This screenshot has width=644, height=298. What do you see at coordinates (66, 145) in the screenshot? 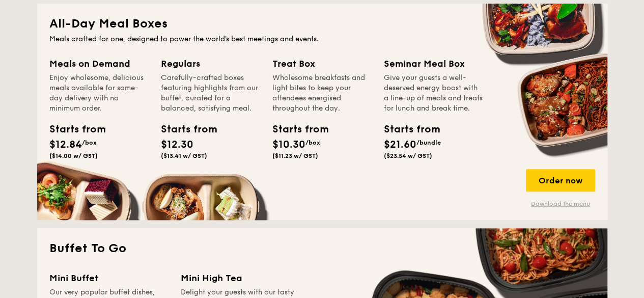
I see `span: $12.84` at bounding box center [66, 145].